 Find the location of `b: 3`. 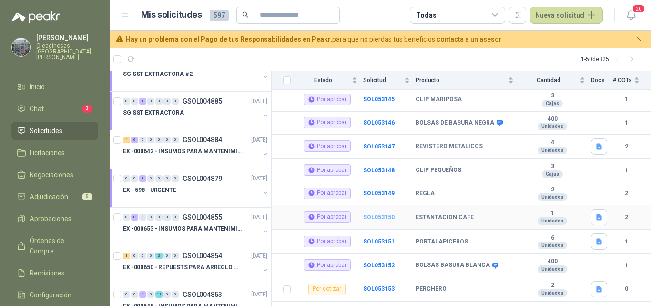

b: 3 is located at coordinates (552, 96).